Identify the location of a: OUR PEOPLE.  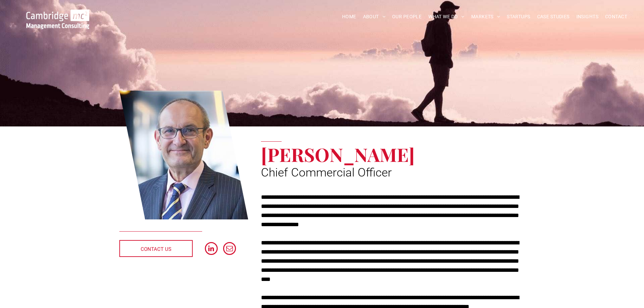
(407, 17).